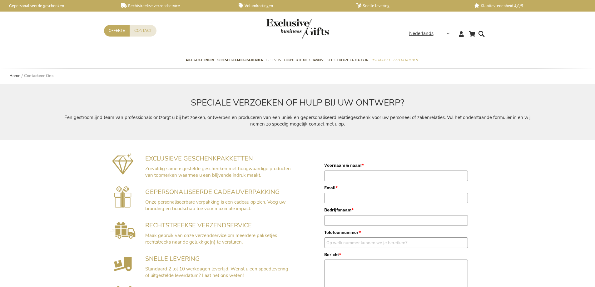 This screenshot has height=287, width=595. Describe the element at coordinates (298, 121) in the screenshot. I see `p: Een gestroomlijnd team van professionals ontzorgt u bij het zoeken, ontwerpen en produceren van e...` at that location.